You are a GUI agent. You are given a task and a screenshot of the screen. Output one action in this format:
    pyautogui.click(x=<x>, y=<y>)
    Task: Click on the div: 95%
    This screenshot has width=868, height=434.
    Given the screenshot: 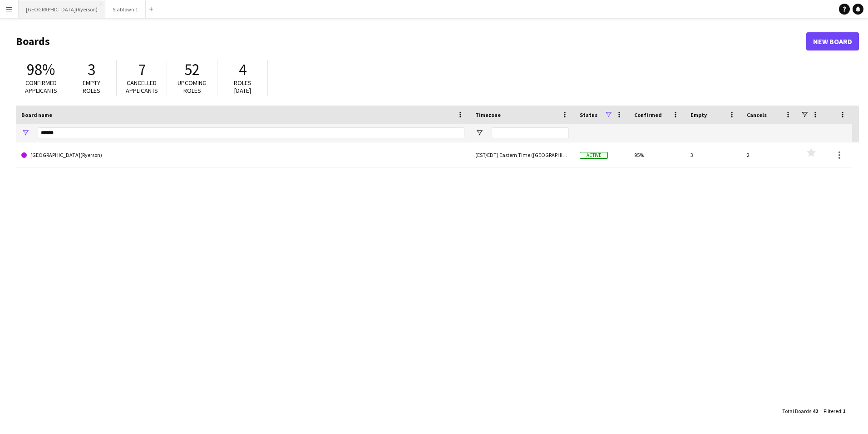 What is the action you would take?
    pyautogui.click(x=657, y=154)
    